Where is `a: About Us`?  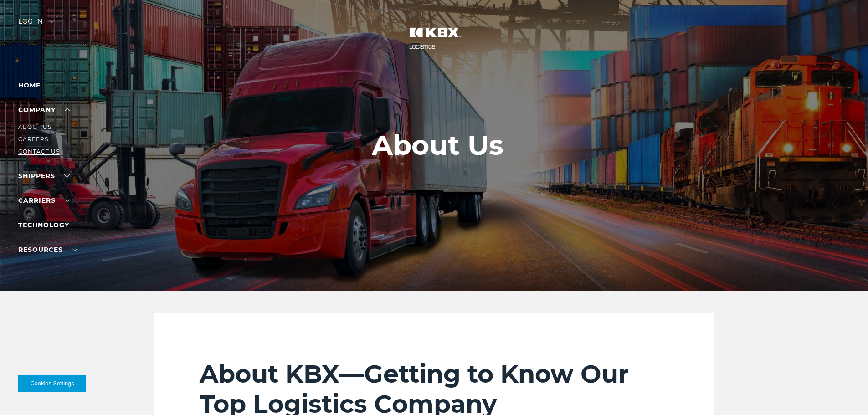
a: About Us is located at coordinates (35, 127).